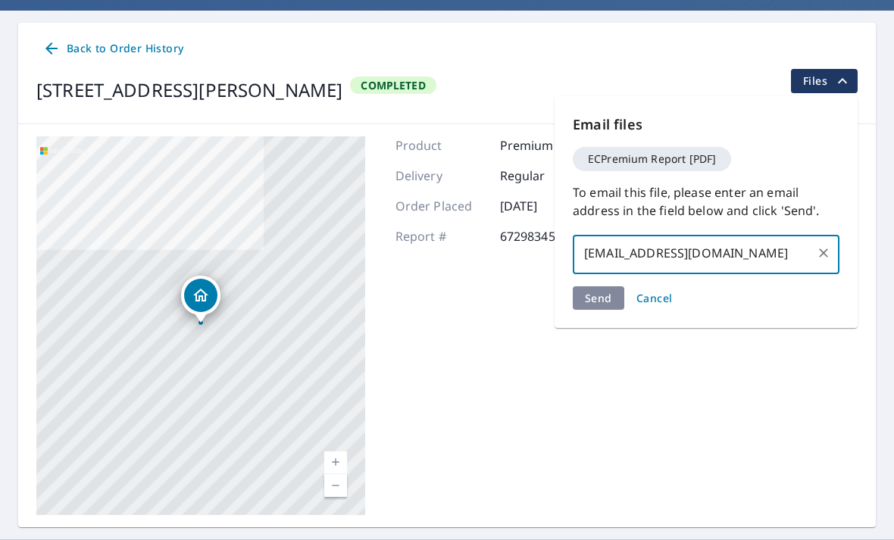  Describe the element at coordinates (441, 206) in the screenshot. I see `p: Order Placed` at that location.